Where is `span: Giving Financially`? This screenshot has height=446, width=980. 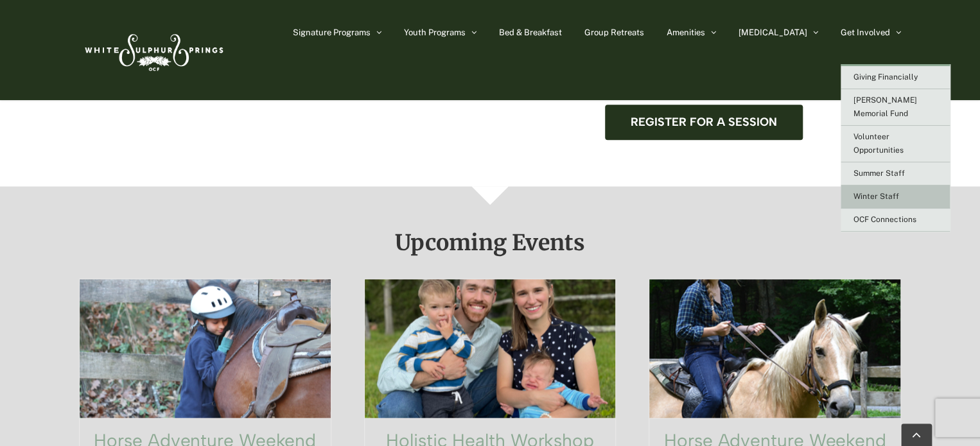
span: Giving Financially is located at coordinates (885, 77).